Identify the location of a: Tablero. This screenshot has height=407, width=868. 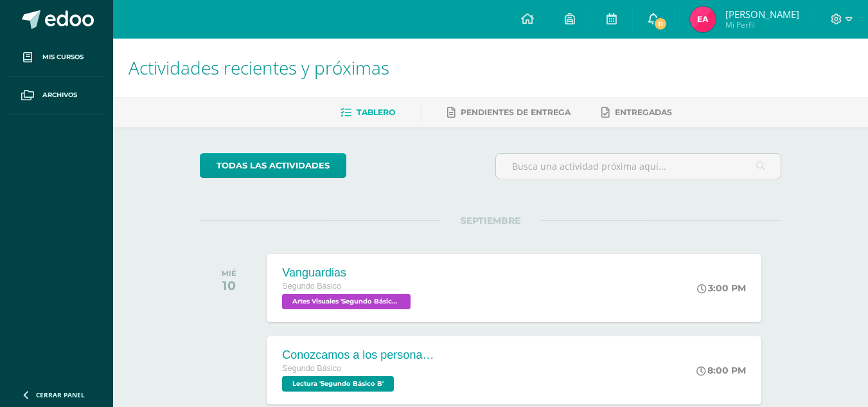
(368, 113).